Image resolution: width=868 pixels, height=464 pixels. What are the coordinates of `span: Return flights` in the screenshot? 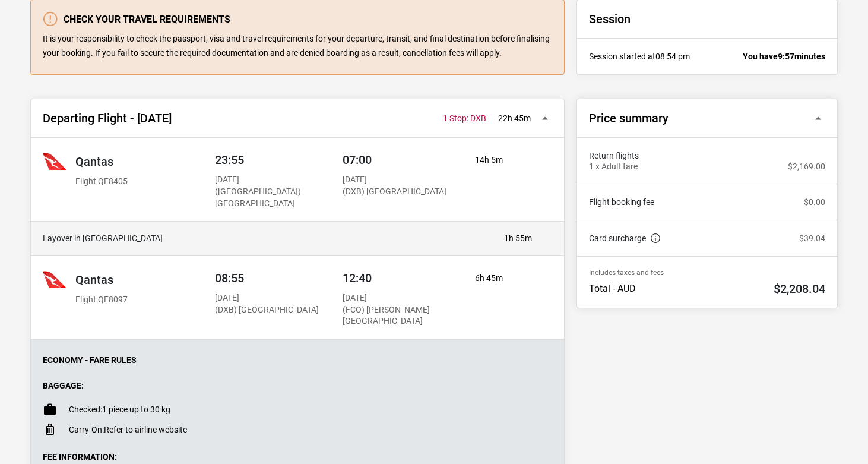 It's located at (707, 156).